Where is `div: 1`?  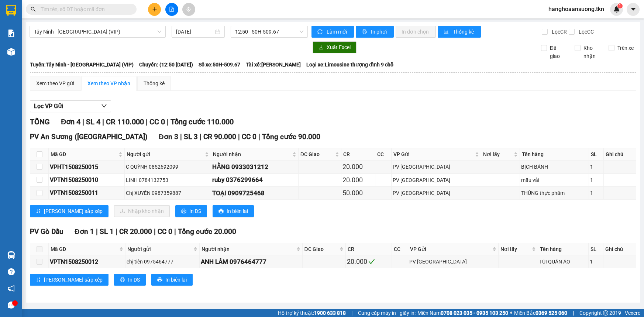
div: 1 is located at coordinates (596, 193).